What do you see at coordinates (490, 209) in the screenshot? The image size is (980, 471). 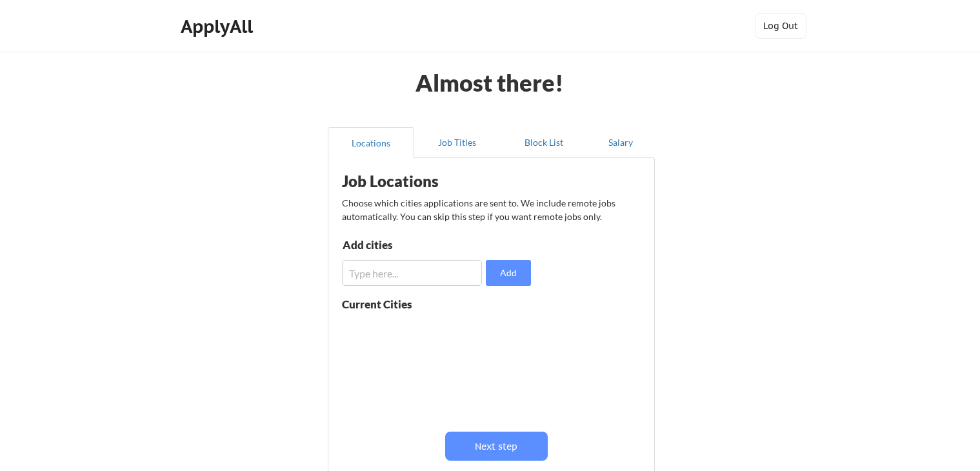 I see `div: Choose which cities applications are sent to. We include remote jobs automatically. You can skip ...` at bounding box center [490, 209].